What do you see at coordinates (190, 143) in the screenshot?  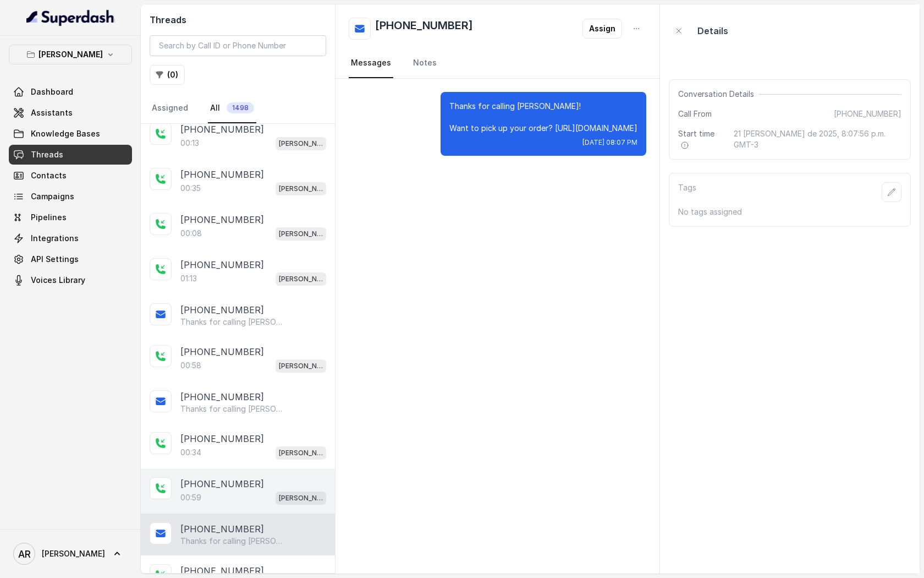 I see `p: 00:13` at bounding box center [190, 143].